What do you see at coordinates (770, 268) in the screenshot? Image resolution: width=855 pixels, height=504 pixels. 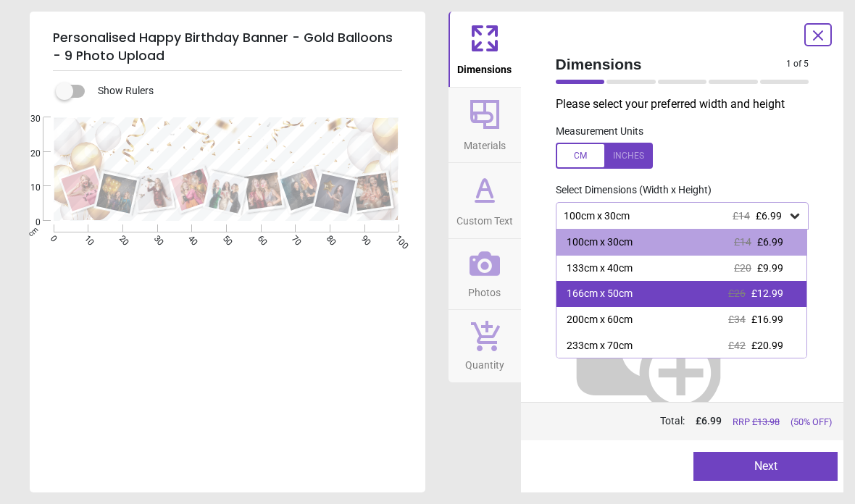 I see `span: £9.99` at bounding box center [770, 268].